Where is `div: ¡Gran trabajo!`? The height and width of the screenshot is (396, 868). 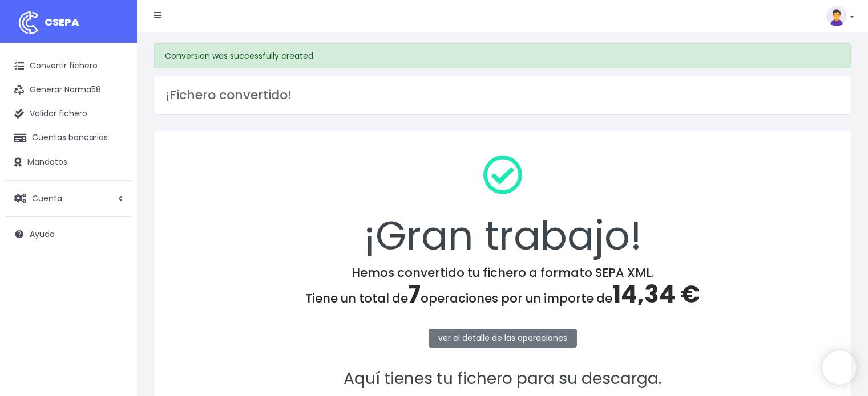 div: ¡Gran trabajo! is located at coordinates (503, 206).